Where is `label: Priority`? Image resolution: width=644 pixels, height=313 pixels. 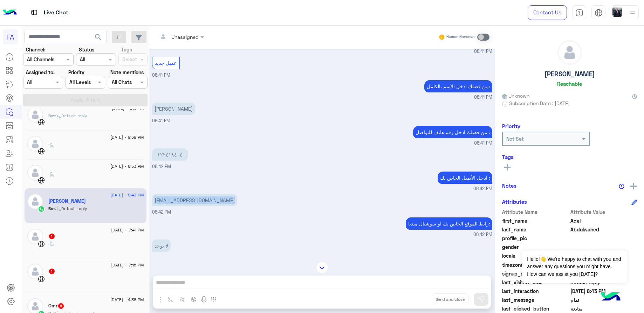 label: Priority is located at coordinates (77, 72).